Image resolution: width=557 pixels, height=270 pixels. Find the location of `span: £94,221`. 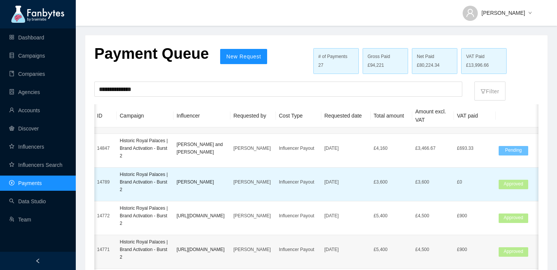

span: £94,221 is located at coordinates (375, 65).